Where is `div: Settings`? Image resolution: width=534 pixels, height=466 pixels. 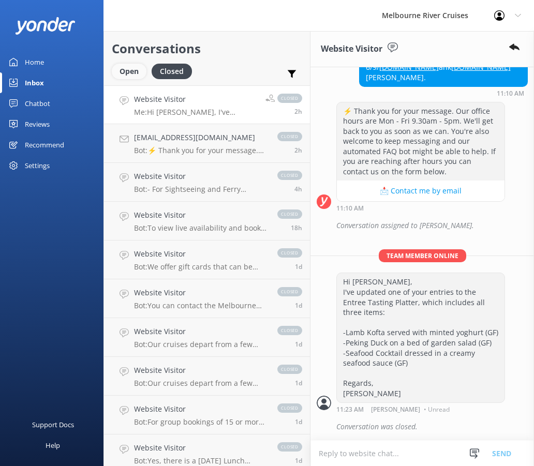
div: Settings is located at coordinates (37, 166).